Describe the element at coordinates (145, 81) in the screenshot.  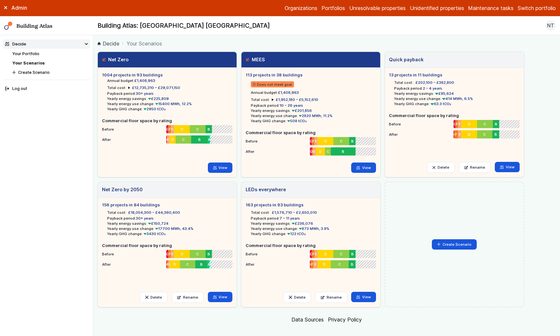
I see `span: £1,408,963` at that location.